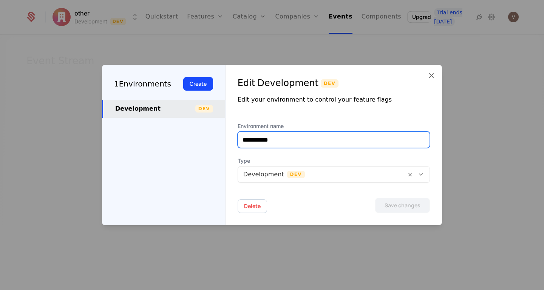  Describe the element at coordinates (402, 206) in the screenshot. I see `button: Save changes` at that location.